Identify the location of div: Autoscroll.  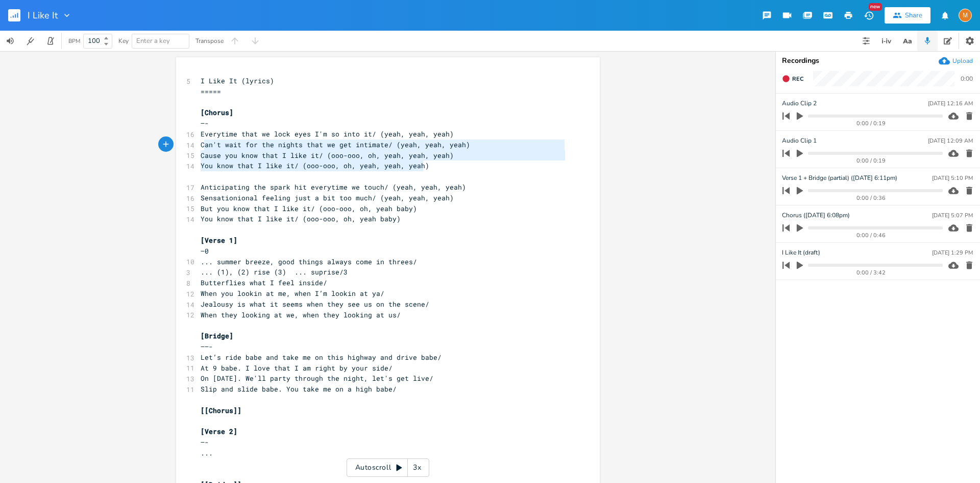
(388, 468).